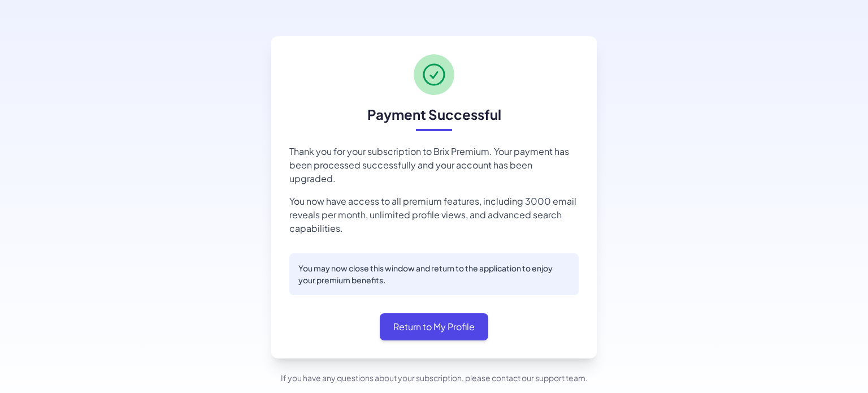  Describe the element at coordinates (434, 378) in the screenshot. I see `p: If you have any questions about your subscription, please contact our support team.` at that location.